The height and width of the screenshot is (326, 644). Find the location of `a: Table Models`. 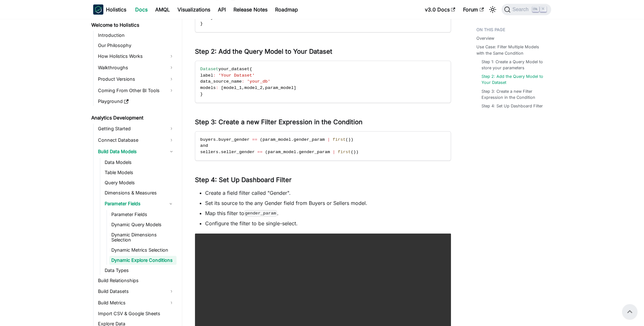

a: Table Models is located at coordinates (139, 172).